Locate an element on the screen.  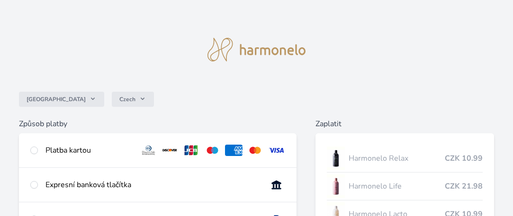
span: Harmonelo Life is located at coordinates (396, 186).